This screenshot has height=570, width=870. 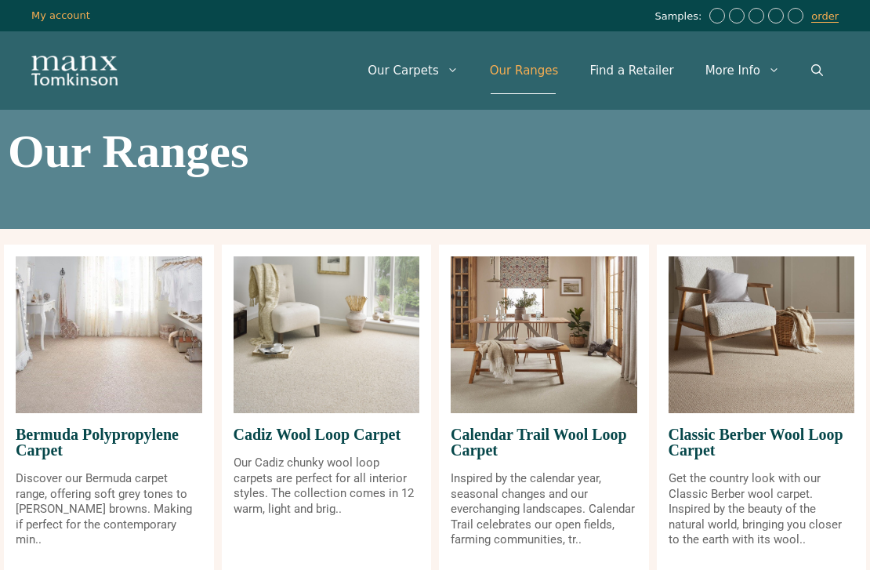 What do you see at coordinates (742, 71) in the screenshot?
I see `a: More Info` at bounding box center [742, 71].